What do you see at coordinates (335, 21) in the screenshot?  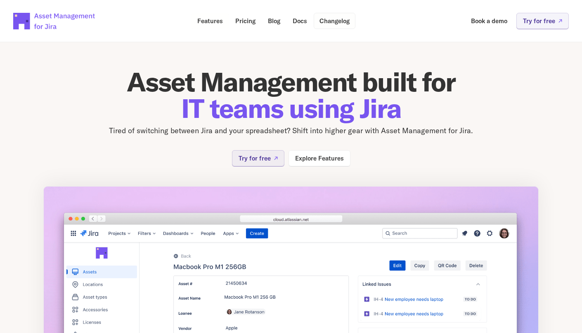 I see `a: Changelog` at bounding box center [335, 21].